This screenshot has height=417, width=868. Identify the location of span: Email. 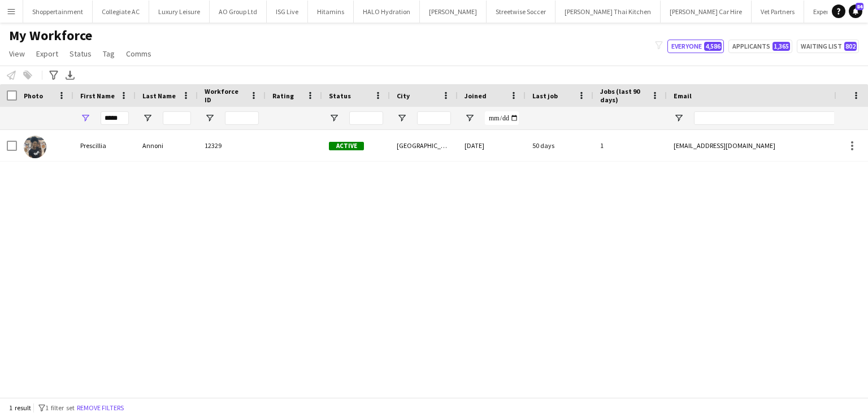
(683, 96).